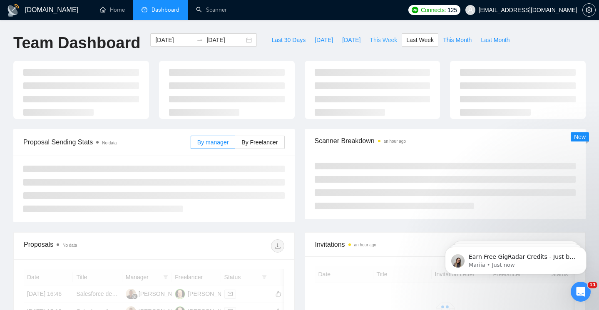  I want to click on span: Last Month, so click(495, 40).